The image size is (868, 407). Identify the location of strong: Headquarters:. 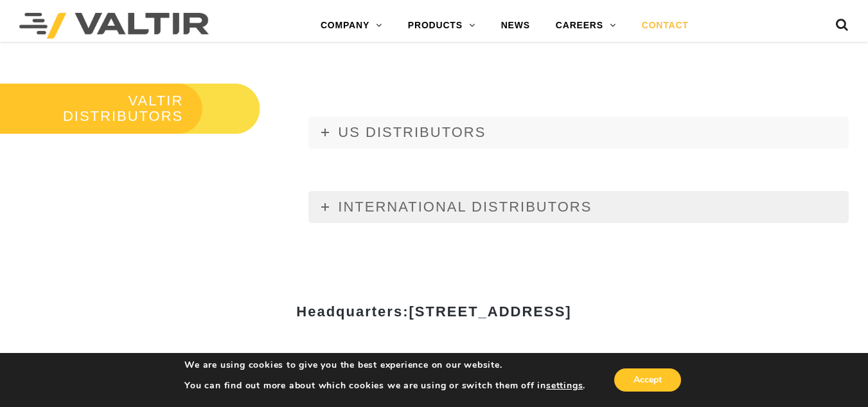
(434, 311).